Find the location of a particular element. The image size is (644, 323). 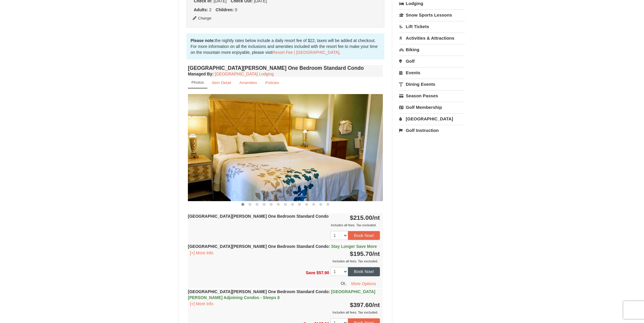

button: Change is located at coordinates (202, 18).